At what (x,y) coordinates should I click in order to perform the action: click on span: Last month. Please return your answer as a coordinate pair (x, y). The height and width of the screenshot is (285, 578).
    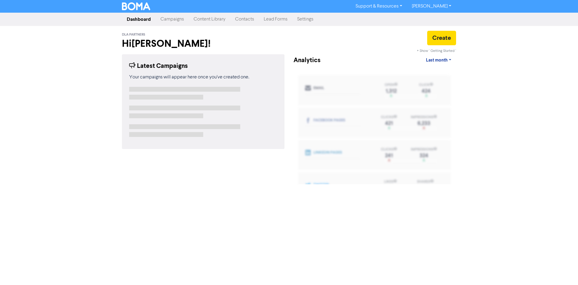
    Looking at the image, I should click on (437, 60).